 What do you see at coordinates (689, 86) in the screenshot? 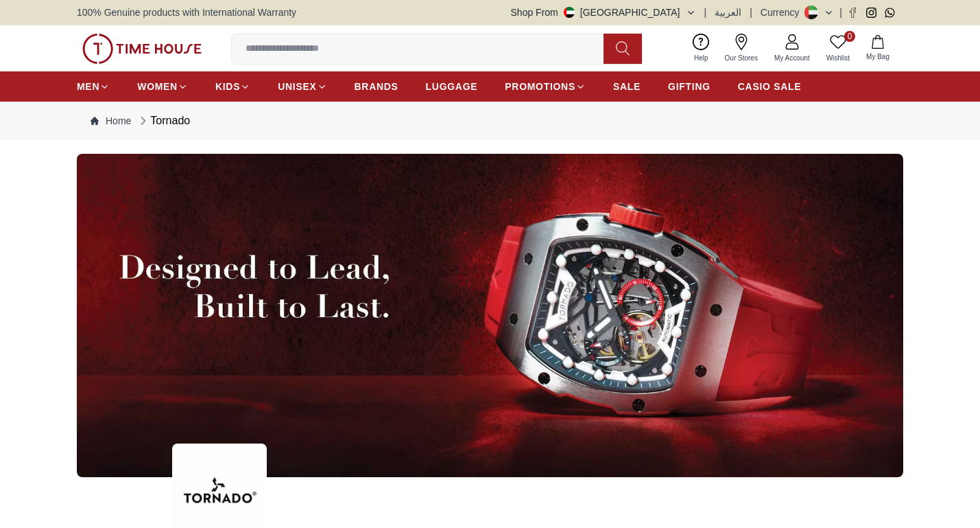
I see `span: GIFTING` at bounding box center [689, 86].